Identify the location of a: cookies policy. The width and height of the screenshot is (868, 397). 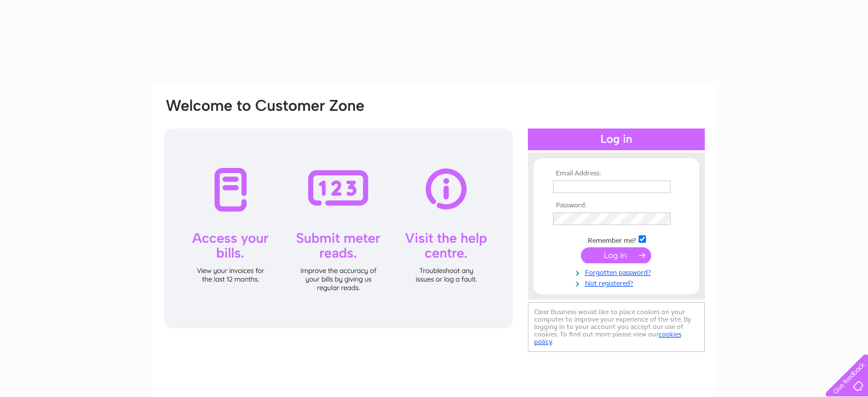
(608, 338).